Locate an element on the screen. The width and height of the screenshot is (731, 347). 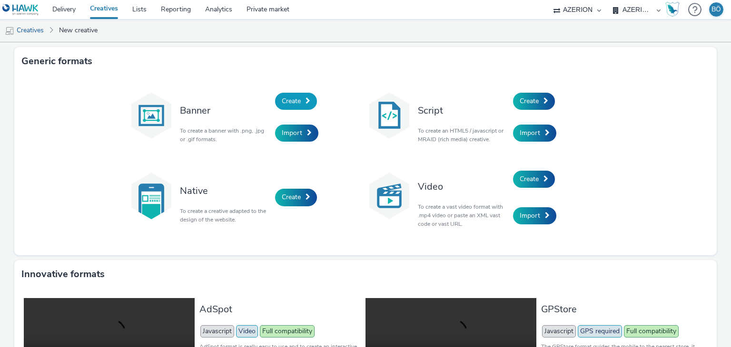
p: To create an HTML5 / javascript or MRAID (rich media) creative. is located at coordinates (463, 135).